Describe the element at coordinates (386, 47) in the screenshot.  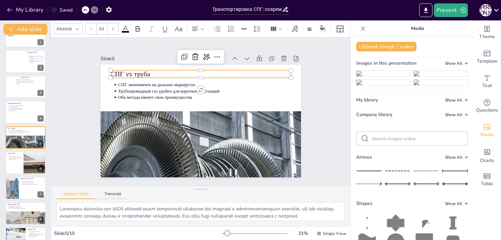
I see `button: Upload image / video` at that location.